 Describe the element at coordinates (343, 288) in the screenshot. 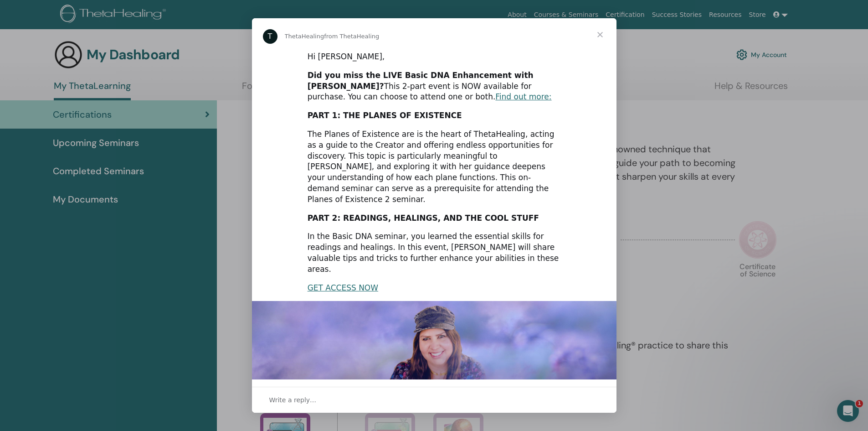

I see `a: GET ACCESS NOW` at that location.